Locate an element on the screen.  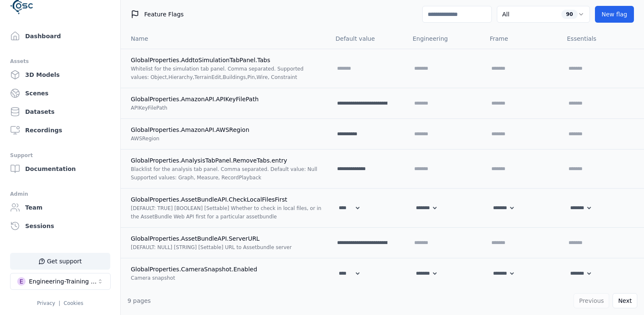
span: AWSRegion is located at coordinates (145, 139).